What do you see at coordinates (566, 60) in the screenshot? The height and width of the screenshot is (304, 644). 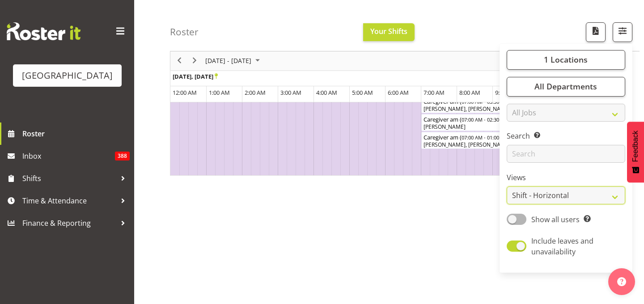 I see `button: 1 Locations` at bounding box center [566, 60].